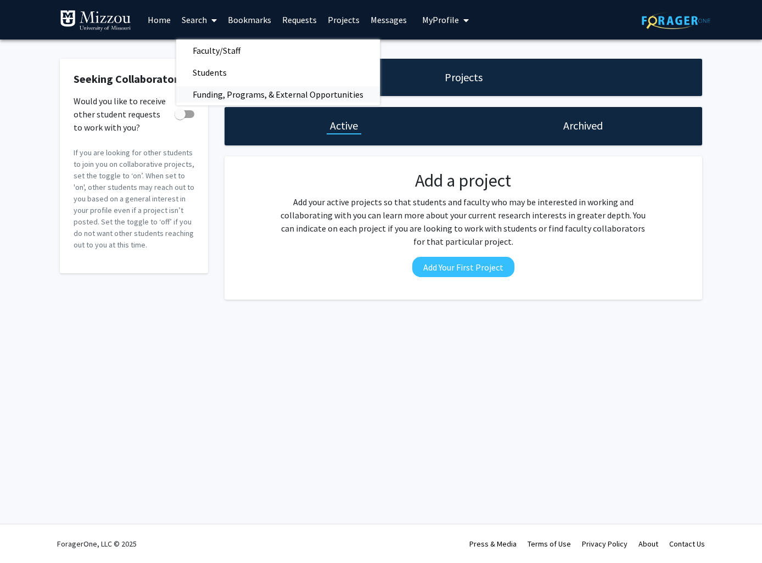 The height and width of the screenshot is (563, 762). Describe the element at coordinates (464, 267) in the screenshot. I see `button: Add Your First Project` at that location.